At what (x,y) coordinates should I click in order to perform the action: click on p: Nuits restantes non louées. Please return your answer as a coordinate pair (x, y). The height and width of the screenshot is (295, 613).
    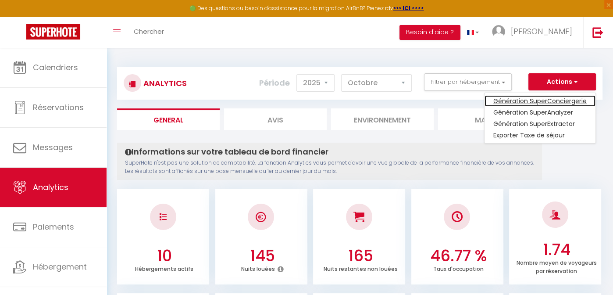
    Looking at the image, I should click on (360, 267).